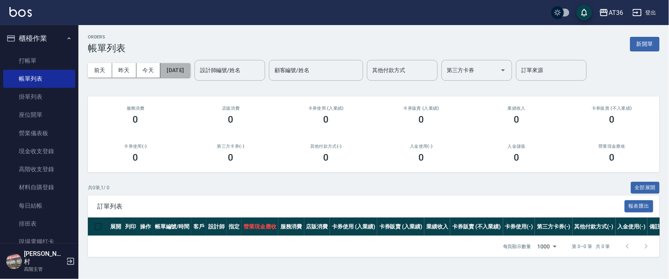 This screenshot has width=669, height=279. Describe the element at coordinates (44, 269) in the screenshot. I see `p: 高階主管` at that location.